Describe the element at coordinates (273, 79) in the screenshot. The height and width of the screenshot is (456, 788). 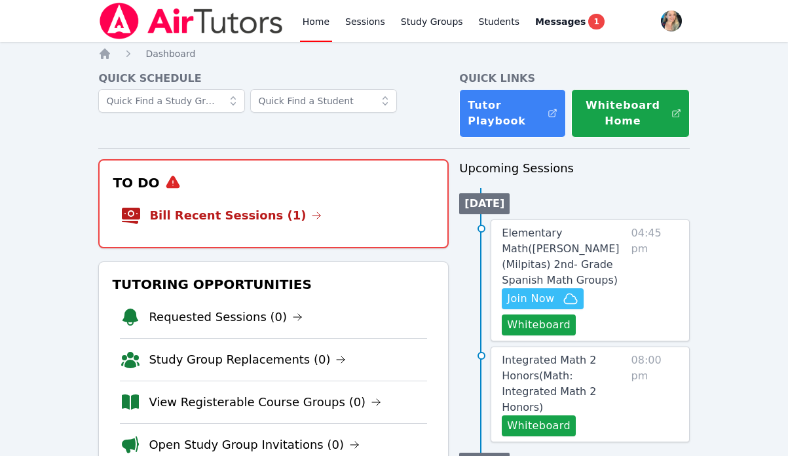
I see `h4: Quick Schedule` at that location.